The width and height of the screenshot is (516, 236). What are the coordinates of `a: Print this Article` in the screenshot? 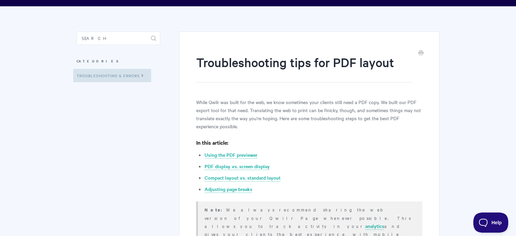 It's located at (421, 53).